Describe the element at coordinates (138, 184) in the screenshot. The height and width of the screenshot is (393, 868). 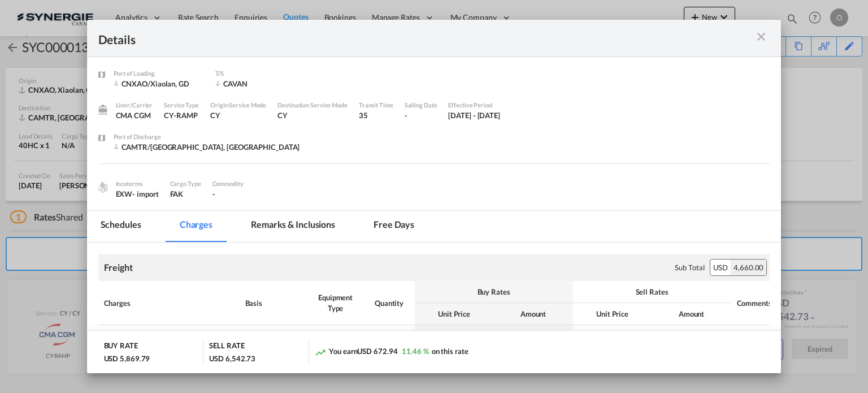
I see `div: Incoterms` at that location.